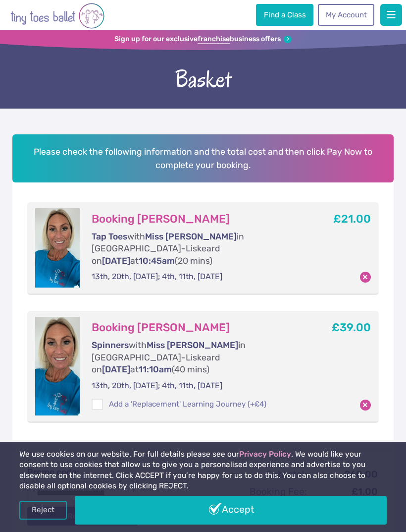  What do you see at coordinates (265, 454) in the screenshot?
I see `a: Privacy Policy` at bounding box center [265, 454].